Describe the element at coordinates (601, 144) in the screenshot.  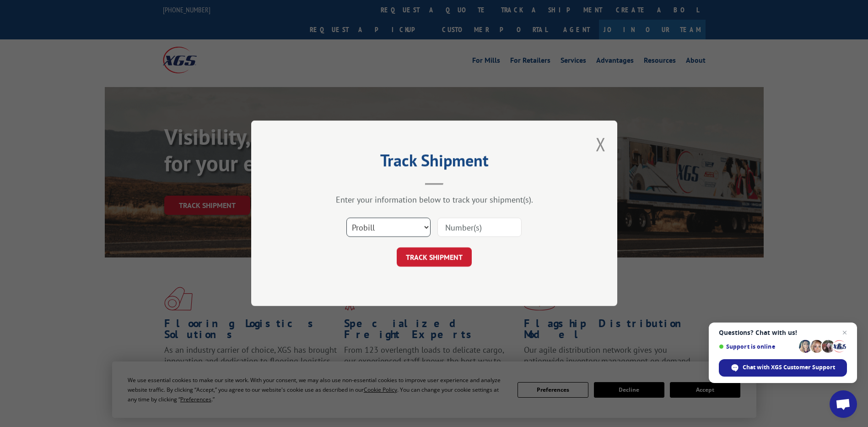
I see `button: Close modal` at that location.